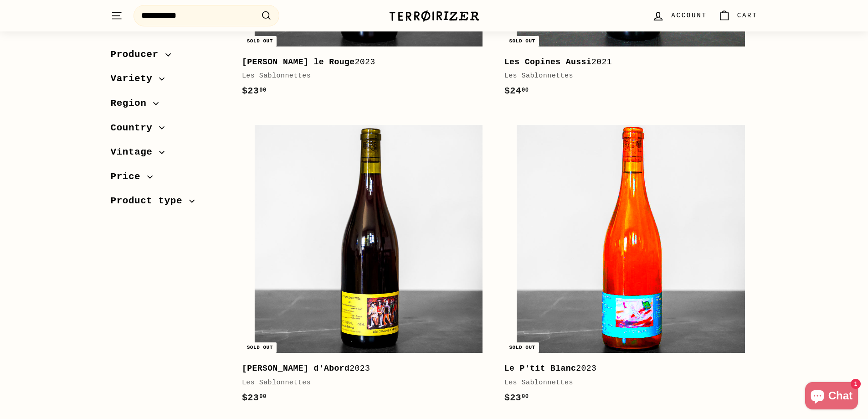 This screenshot has width=868, height=419. I want to click on span: Producer, so click(138, 55).